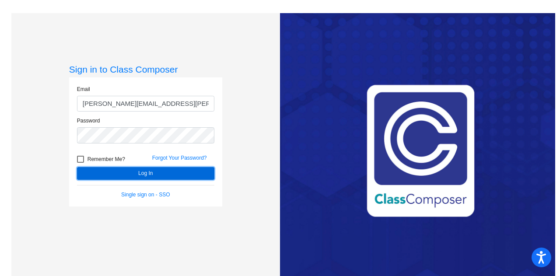 The height and width of the screenshot is (276, 560). I want to click on h3: Sign in to Class Composer, so click(146, 69).